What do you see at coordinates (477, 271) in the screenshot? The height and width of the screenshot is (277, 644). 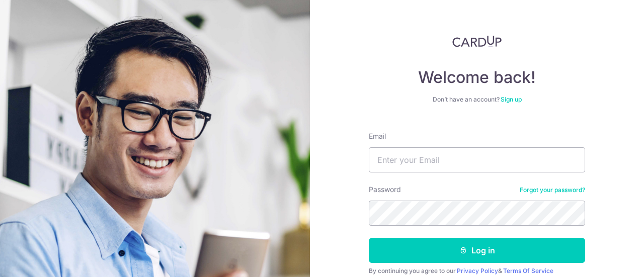 I see `div: By continuing you agree to our &` at bounding box center [477, 271].